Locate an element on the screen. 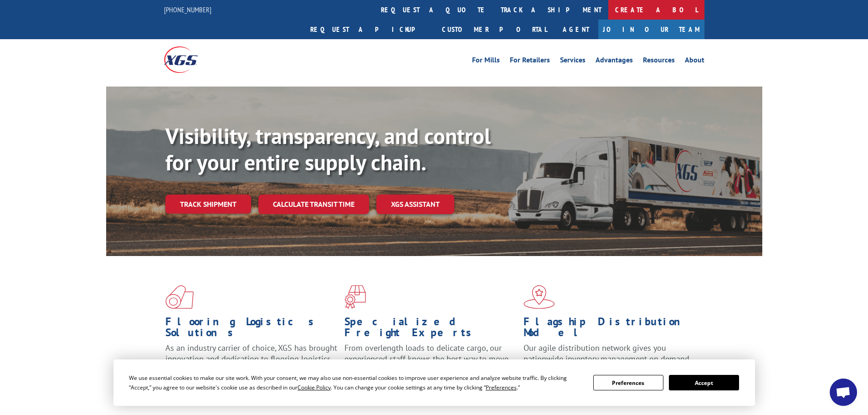  span: As an industry carrier of choice, XGS has brought innovation and dedication to flooring logistics... is located at coordinates (251, 358).